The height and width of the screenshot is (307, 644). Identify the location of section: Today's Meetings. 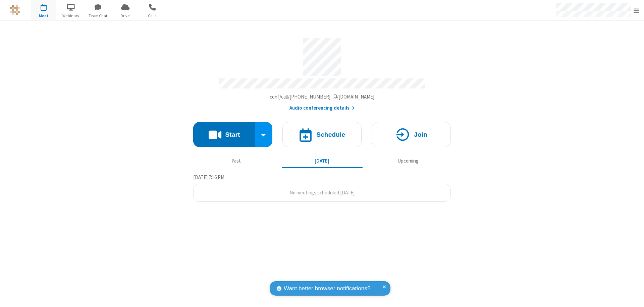
(322, 187).